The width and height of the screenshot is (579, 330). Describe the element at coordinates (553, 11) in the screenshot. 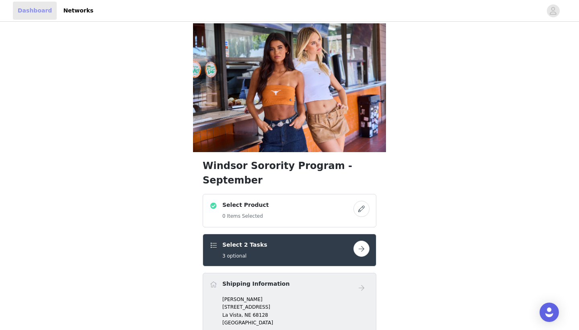

I see `div: avatar` at that location.